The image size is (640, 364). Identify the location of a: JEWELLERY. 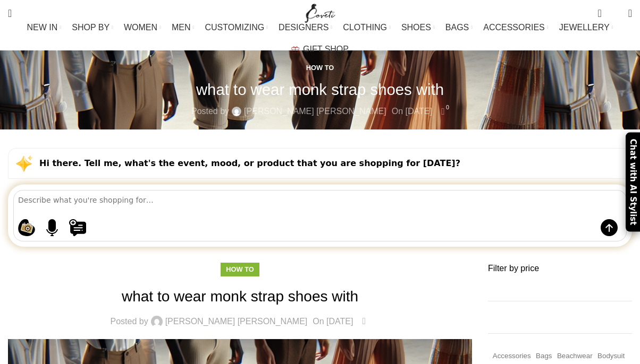
(586, 28).